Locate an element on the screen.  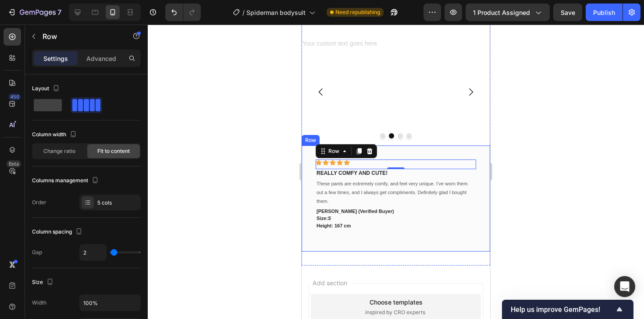
div: Gap is located at coordinates (37, 252).